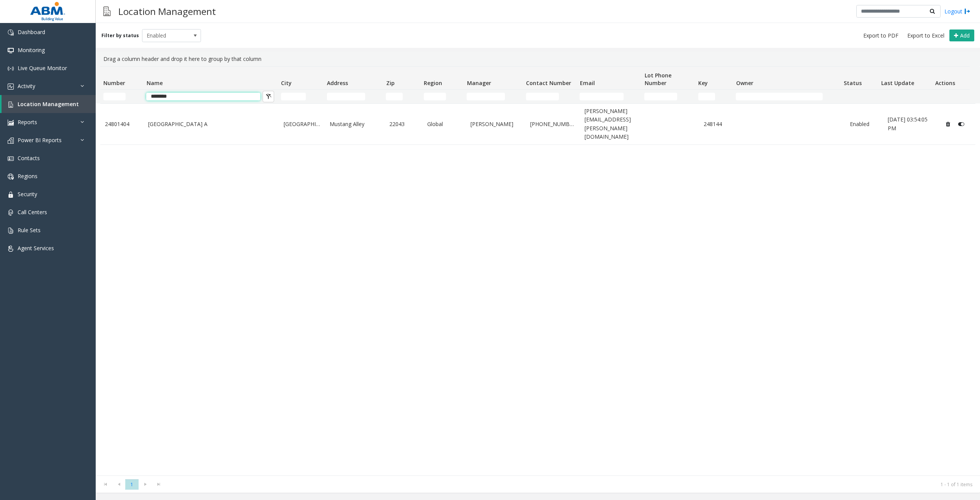  What do you see at coordinates (550, 97) in the screenshot?
I see `td: Contact Number Filter` at bounding box center [550, 97].